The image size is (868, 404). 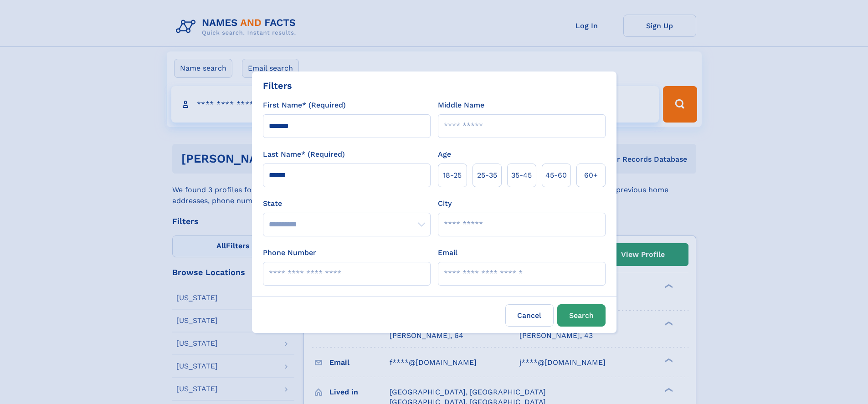 I want to click on div: Filters, so click(x=278, y=85).